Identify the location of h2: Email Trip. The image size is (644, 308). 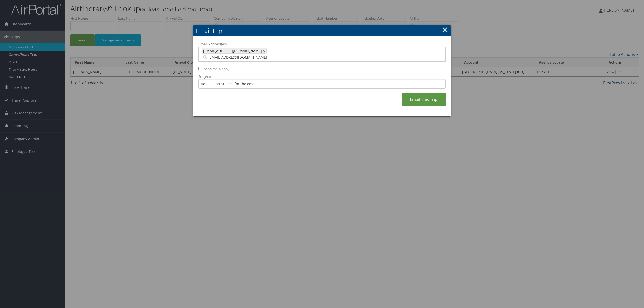
(322, 31).